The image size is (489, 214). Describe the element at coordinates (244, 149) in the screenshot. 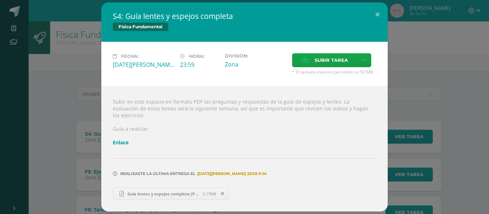

I see `div: Subir en este espacio en formato PDF las preguntas y respuestas de la guía de espejos y lentes. L...` at that location.